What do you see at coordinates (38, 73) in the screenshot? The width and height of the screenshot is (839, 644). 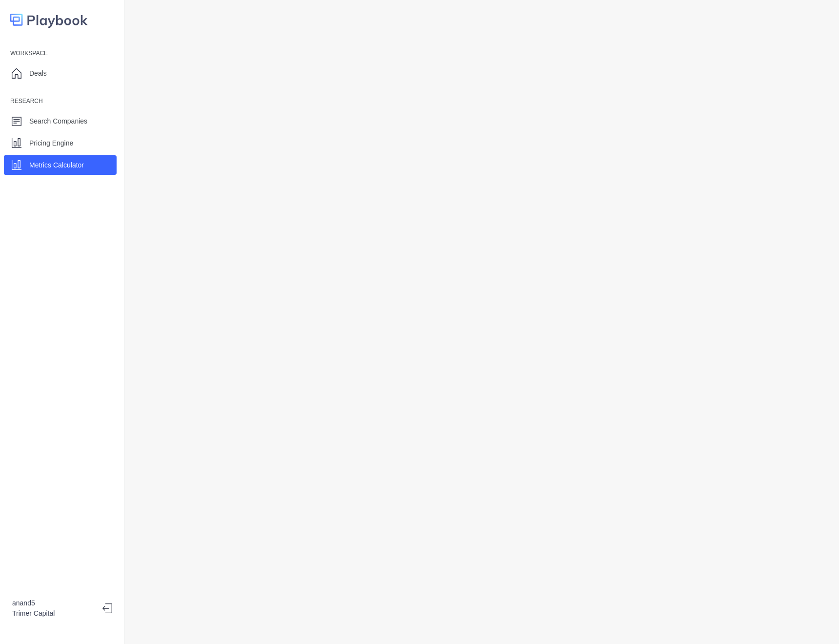 I see `p: Deals` at bounding box center [38, 73].